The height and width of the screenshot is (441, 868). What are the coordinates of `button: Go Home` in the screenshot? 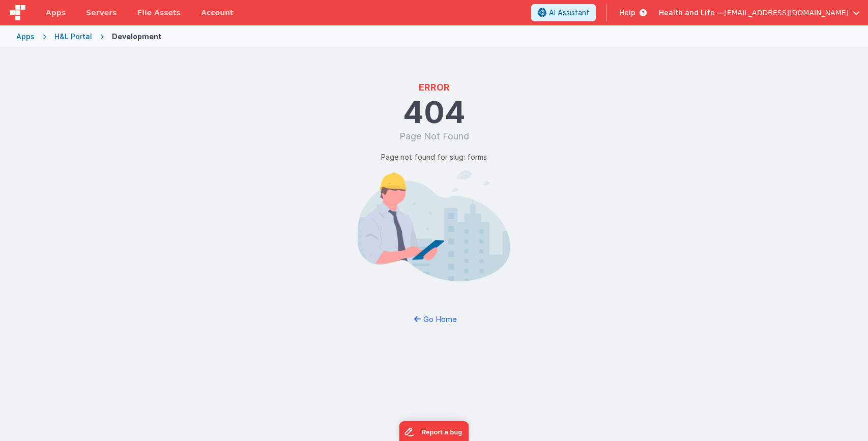 It's located at (434, 319).